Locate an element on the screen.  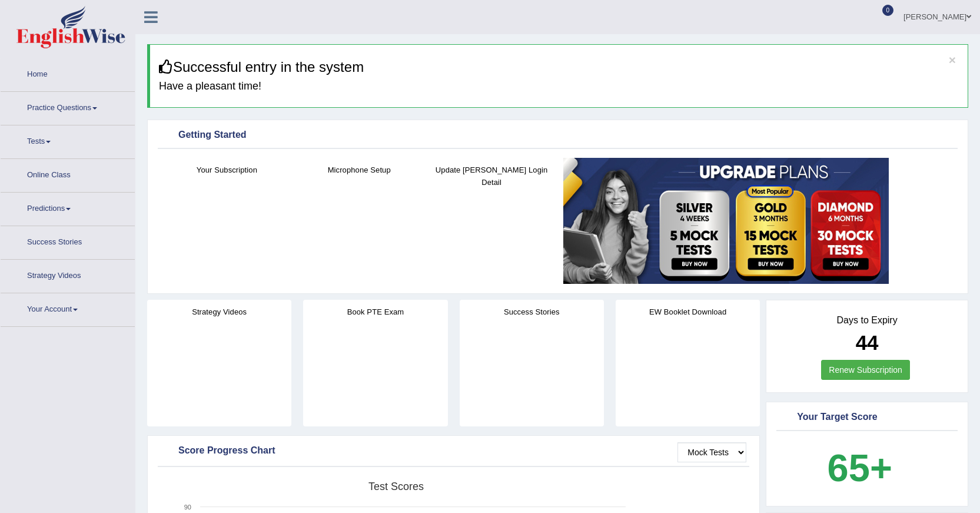
h4: Strategy Videos is located at coordinates (219, 312).